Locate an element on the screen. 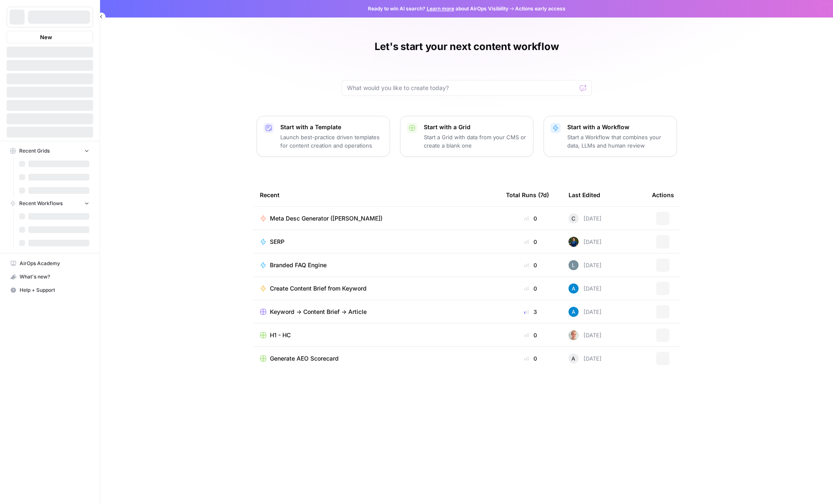  div: Last Edited is located at coordinates (584, 195).